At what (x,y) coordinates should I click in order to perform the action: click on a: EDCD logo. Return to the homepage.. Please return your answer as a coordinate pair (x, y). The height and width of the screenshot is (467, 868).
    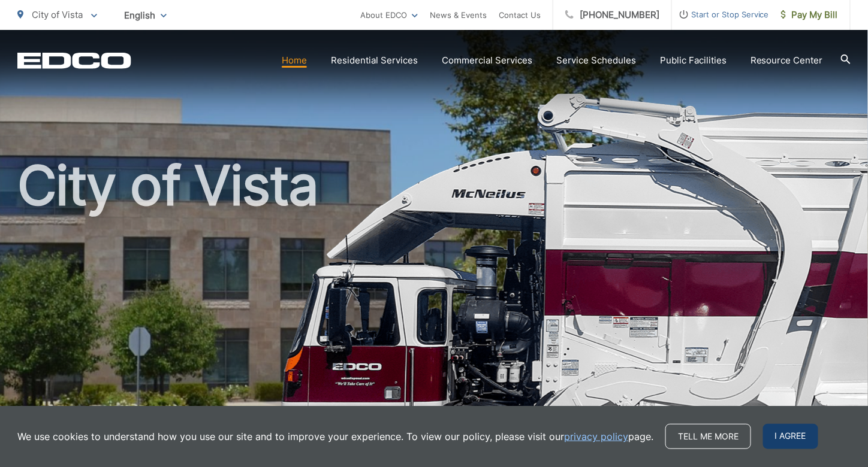
    Looking at the image, I should click on (74, 60).